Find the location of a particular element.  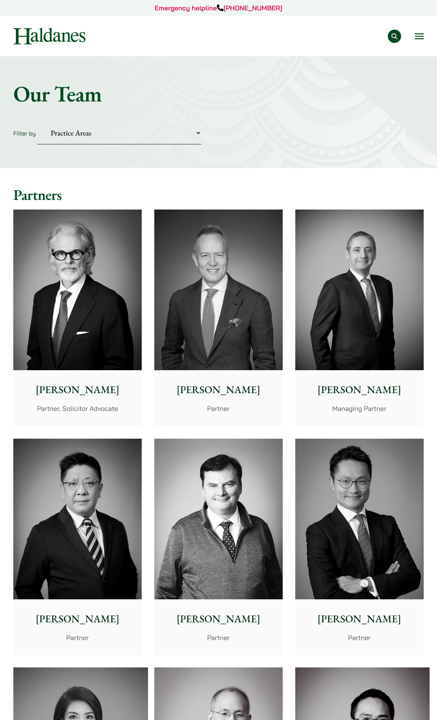

p: Partner, Solicitor Advocate is located at coordinates (77, 408).